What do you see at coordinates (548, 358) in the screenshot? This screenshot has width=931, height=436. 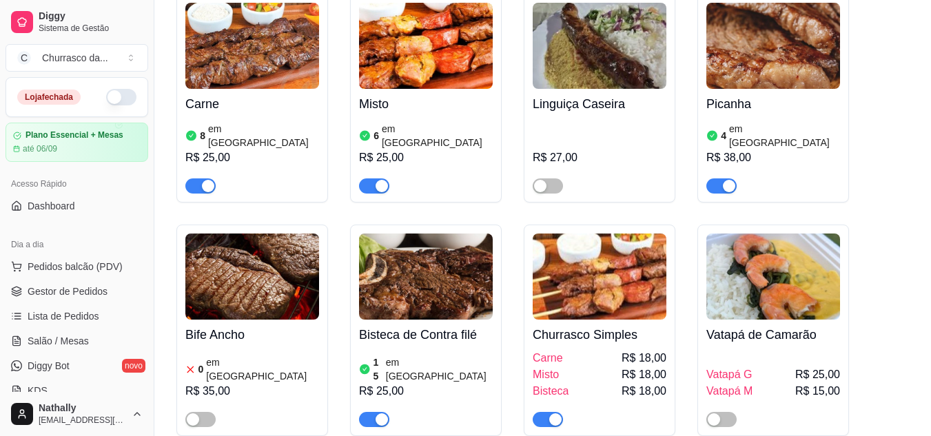 I see `span: Carne` at bounding box center [548, 358].